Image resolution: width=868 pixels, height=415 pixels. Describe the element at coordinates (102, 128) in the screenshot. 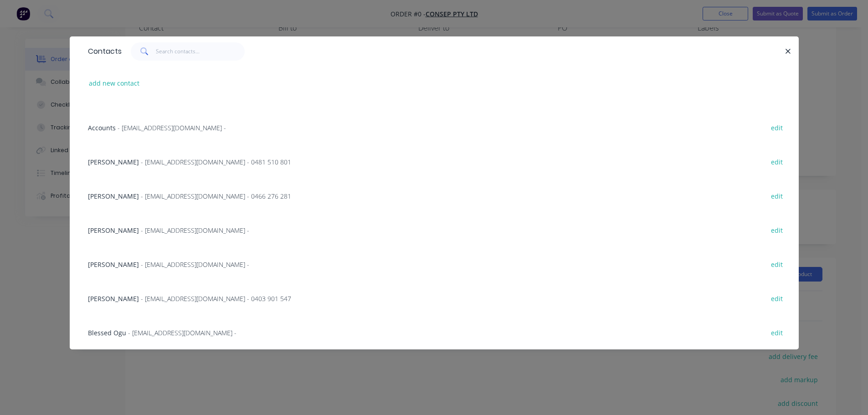

I see `span: Accounts` at that location.